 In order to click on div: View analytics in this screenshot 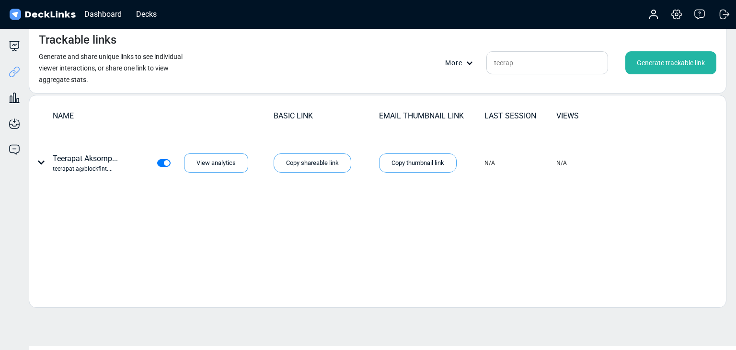, I will do `click(216, 163)`.